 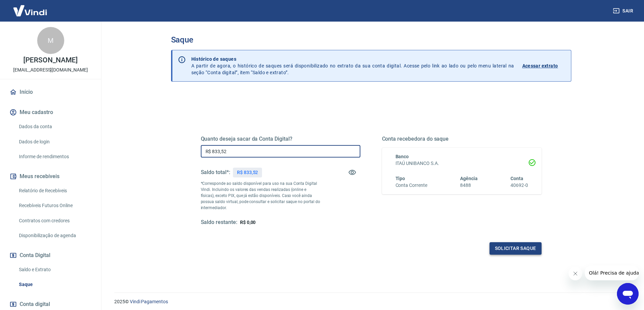 What do you see at coordinates (461, 139) in the screenshot?
I see `h5: Conta recebedora do saque` at bounding box center [461, 139].